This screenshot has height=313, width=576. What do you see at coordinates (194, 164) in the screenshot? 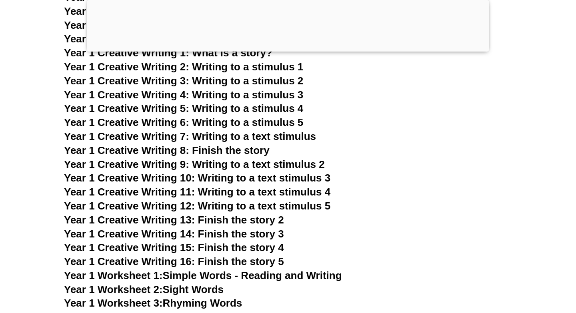
I see `span: Year 1 Creative Writing 9: Writing to a text stimulus 2` at bounding box center [194, 164].